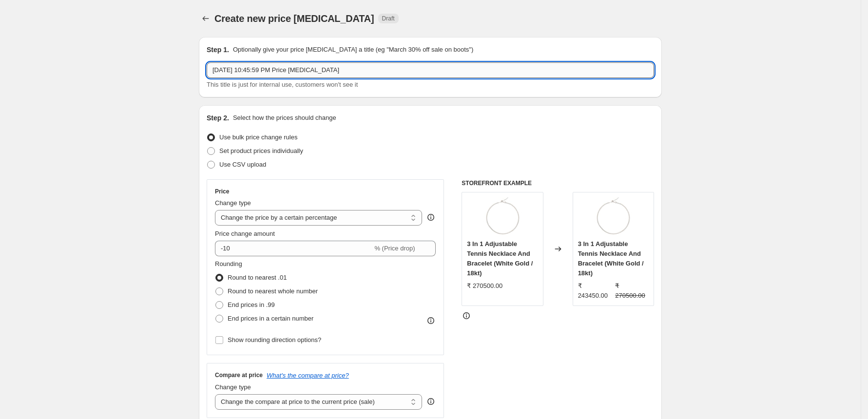 This screenshot has height=419, width=868. Describe the element at coordinates (274, 339) in the screenshot. I see `span: Show rounding direction options?` at that location.